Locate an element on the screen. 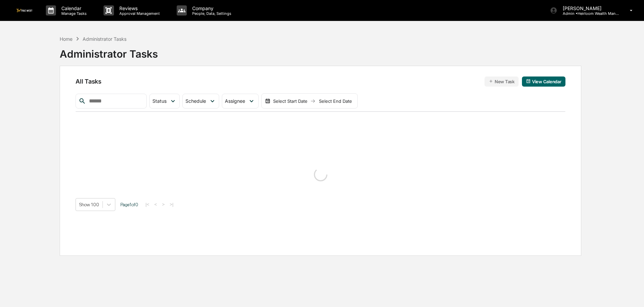 Image resolution: width=644 pixels, height=307 pixels. p: People, Data, Settings is located at coordinates (211, 14).